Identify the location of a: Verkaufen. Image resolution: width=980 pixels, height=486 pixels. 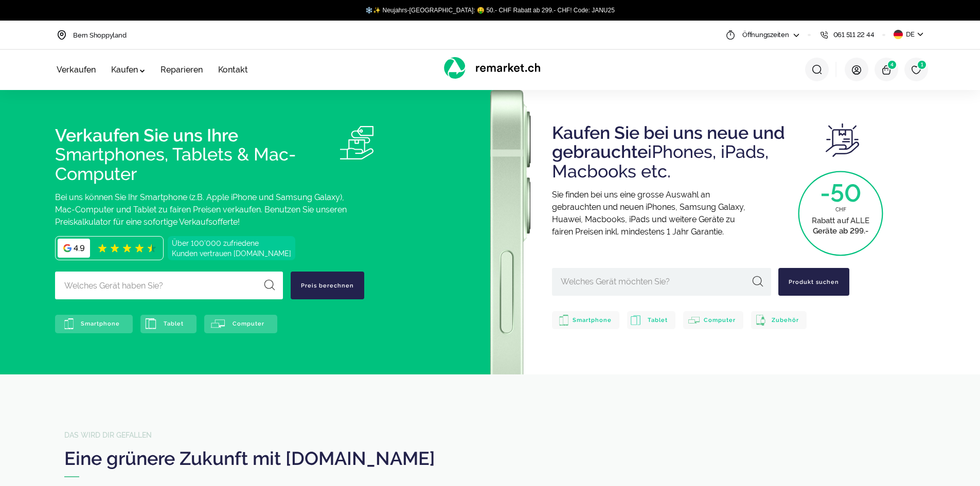
(76, 69).